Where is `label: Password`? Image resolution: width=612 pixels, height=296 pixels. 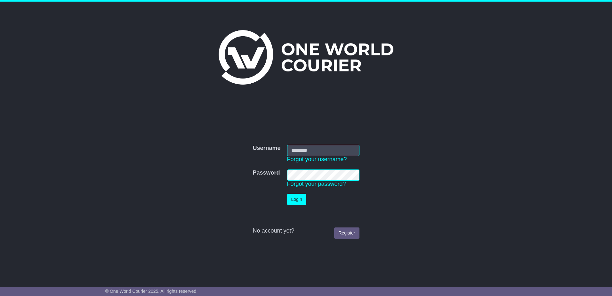
label: Password is located at coordinates (266, 173).